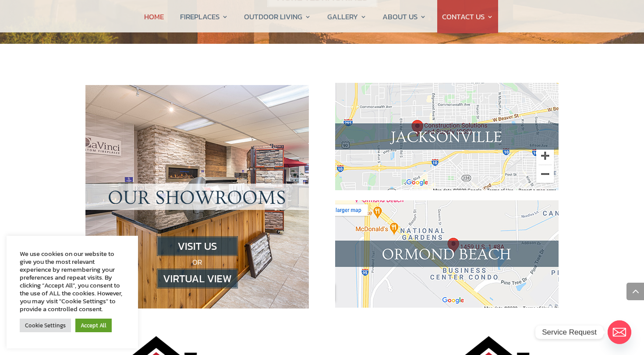 Image resolution: width=644 pixels, height=355 pixels. Describe the element at coordinates (72, 281) in the screenshot. I see `div: We use cookies on our website to give you the most relevant experience by remembering your prefer...` at that location.